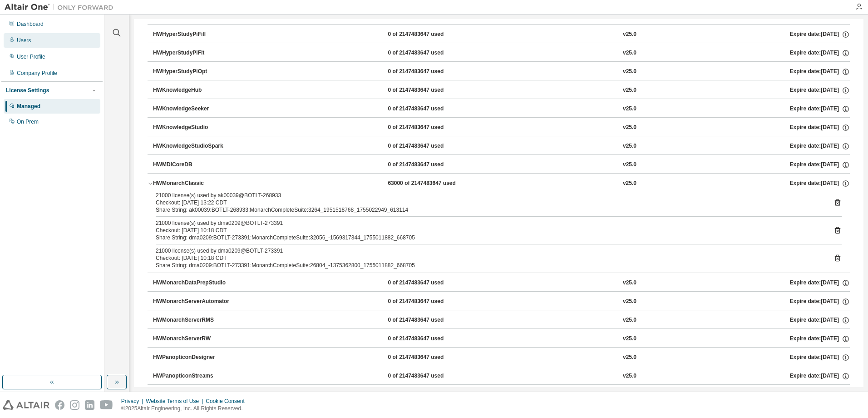 The image size is (868, 418). What do you see at coordinates (30, 24) in the screenshot?
I see `div: Dashboard` at bounding box center [30, 24].